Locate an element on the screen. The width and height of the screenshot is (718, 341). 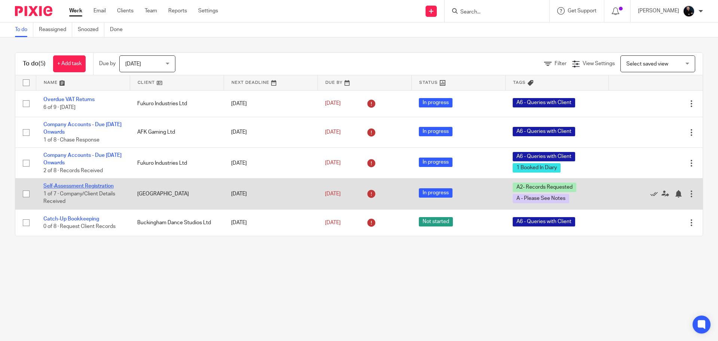
span: 1 Booked In Diary is located at coordinates (537, 168).